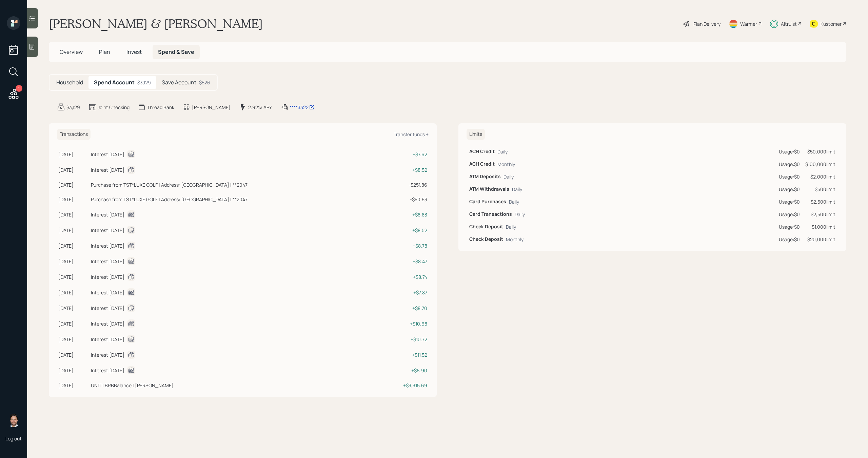 The height and width of the screenshot is (458, 868). What do you see at coordinates (821, 239) in the screenshot?
I see `div: $20,000 limit` at bounding box center [821, 239].